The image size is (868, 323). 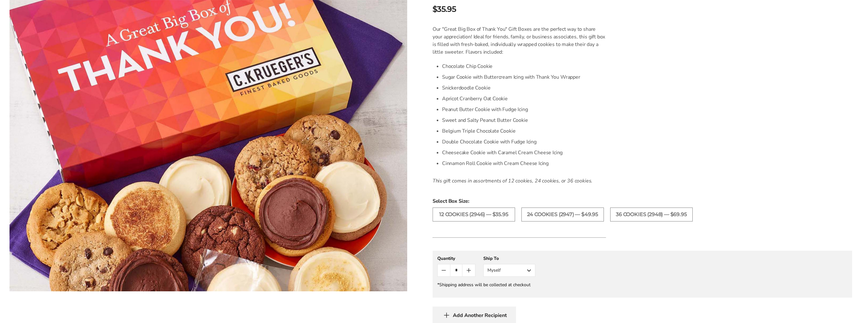 What do you see at coordinates (524, 88) in the screenshot?
I see `li: Snickerdoodle Cookie` at bounding box center [524, 88].